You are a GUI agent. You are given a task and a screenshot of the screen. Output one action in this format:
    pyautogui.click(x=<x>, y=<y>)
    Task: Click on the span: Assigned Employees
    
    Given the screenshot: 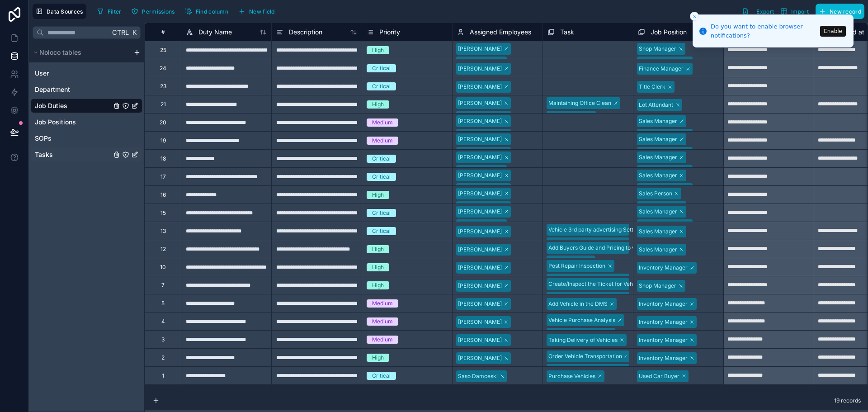 What is the action you would take?
    pyautogui.click(x=500, y=32)
    